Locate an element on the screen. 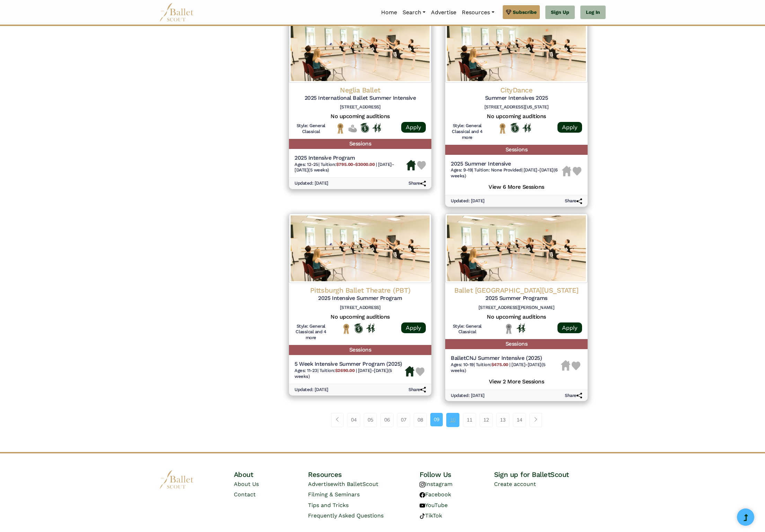 This screenshot has height=532, width=765. a: Search is located at coordinates (414, 12).